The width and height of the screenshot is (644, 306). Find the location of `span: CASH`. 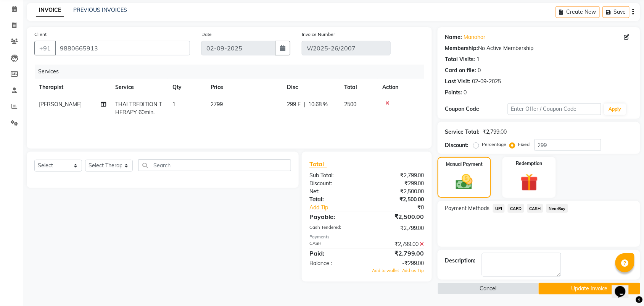

span: CASH is located at coordinates (536, 208).